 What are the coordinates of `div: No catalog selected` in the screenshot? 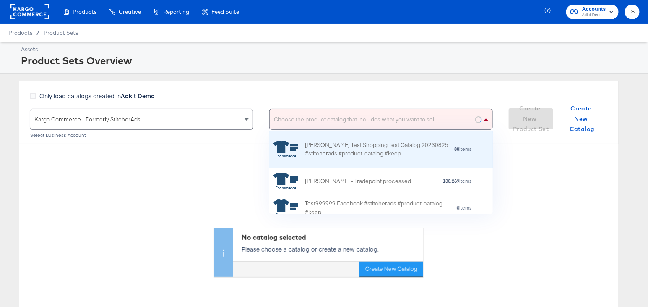 It's located at (330, 237).